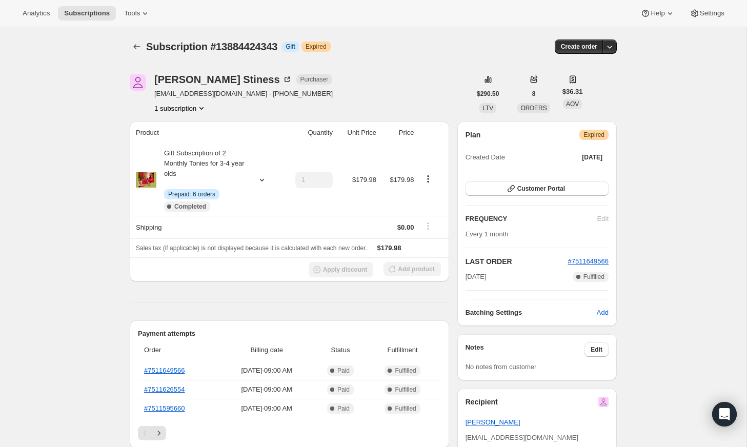 The width and height of the screenshot is (747, 447). What do you see at coordinates (501, 367) in the screenshot?
I see `span: No notes from customer` at bounding box center [501, 367].